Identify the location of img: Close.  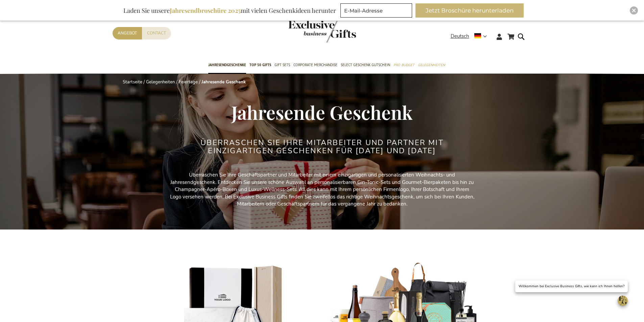
(634, 10).